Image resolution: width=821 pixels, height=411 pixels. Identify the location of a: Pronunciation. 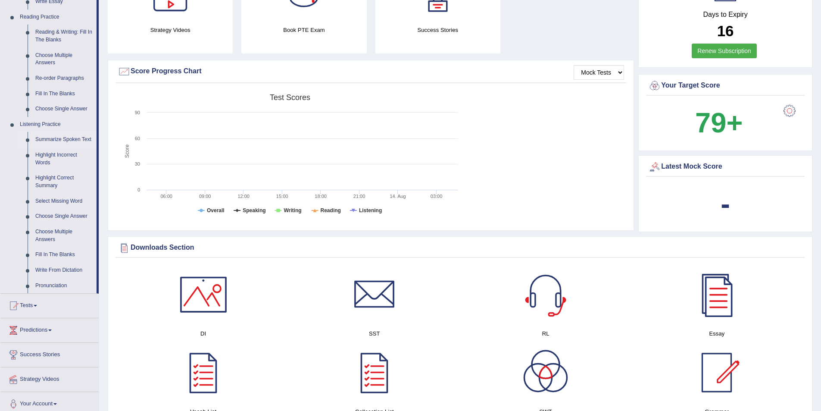
(64, 286).